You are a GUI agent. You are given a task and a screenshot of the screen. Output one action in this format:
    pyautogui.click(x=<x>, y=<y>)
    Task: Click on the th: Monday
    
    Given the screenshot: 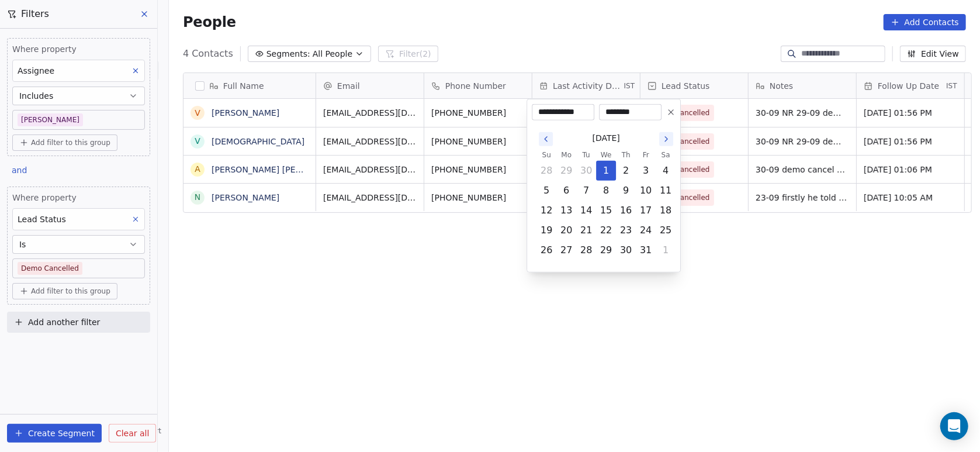 What is the action you would take?
    pyautogui.click(x=566, y=155)
    